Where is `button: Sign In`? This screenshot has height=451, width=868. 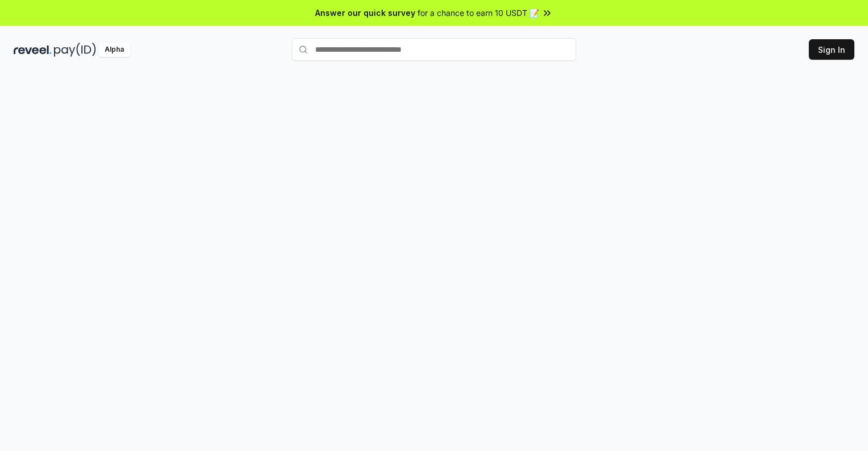 button: Sign In is located at coordinates (831, 50).